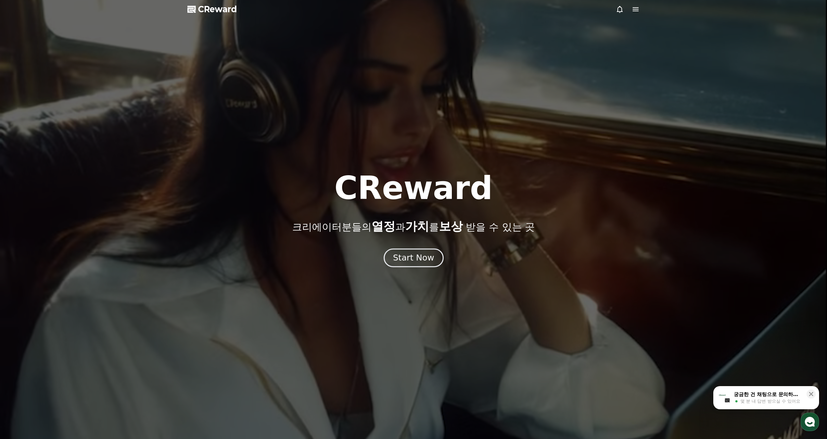  Describe the element at coordinates (413, 258) in the screenshot. I see `a: Start Now` at that location.